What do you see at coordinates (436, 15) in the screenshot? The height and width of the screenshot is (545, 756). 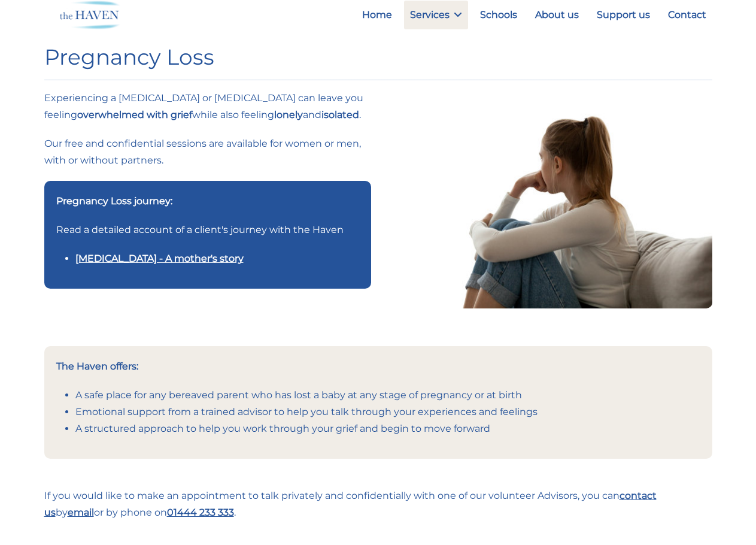 I see `a: Services` at bounding box center [436, 15].